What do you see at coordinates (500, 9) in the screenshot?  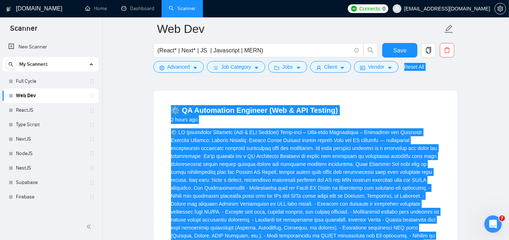 I see `button: setting` at bounding box center [500, 9].